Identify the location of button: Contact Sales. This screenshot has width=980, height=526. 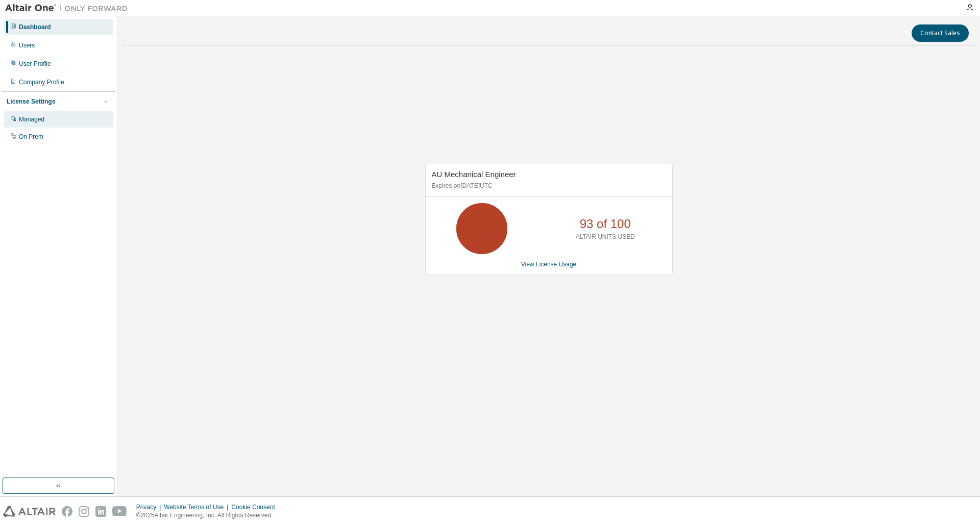
(940, 34).